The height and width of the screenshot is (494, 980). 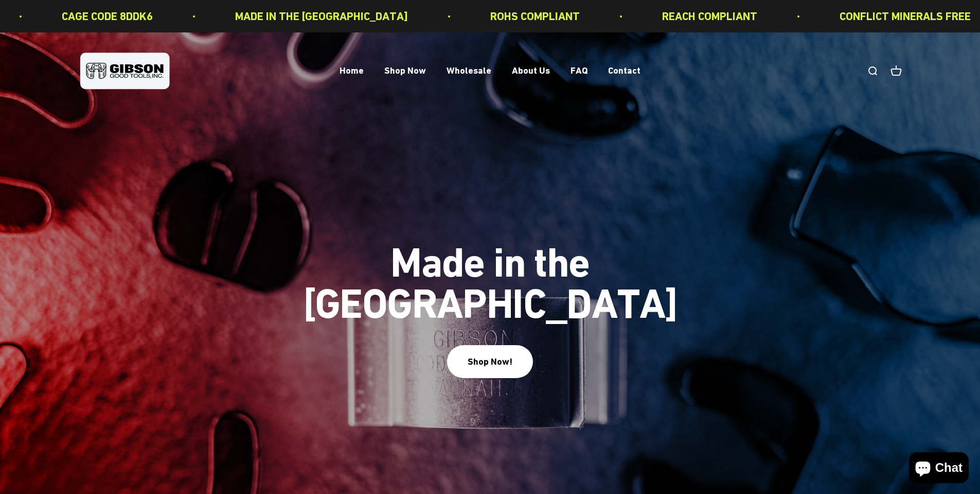 What do you see at coordinates (490, 361) in the screenshot?
I see `button: Shop Now!` at bounding box center [490, 361].